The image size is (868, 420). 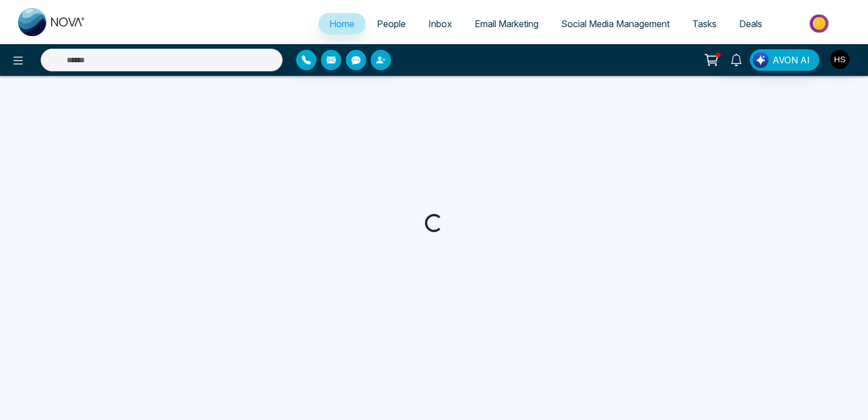 What do you see at coordinates (507, 24) in the screenshot?
I see `a: Email Marketing` at bounding box center [507, 24].